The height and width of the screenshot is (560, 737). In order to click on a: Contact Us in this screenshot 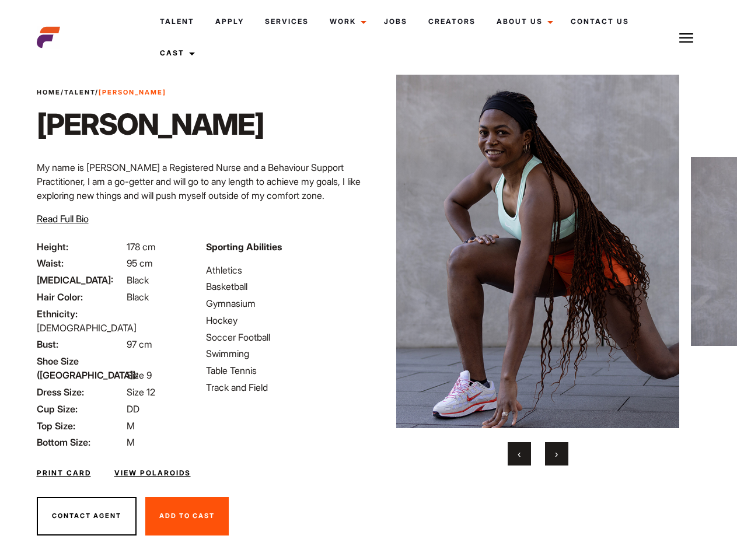, I will do `click(600, 22)`.